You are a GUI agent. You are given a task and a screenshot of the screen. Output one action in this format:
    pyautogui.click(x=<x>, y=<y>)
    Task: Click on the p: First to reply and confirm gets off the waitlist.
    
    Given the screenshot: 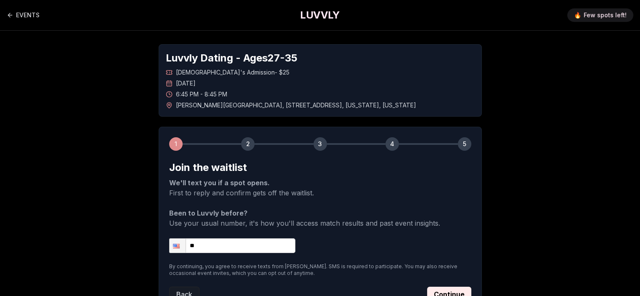 What is the action you would take?
    pyautogui.click(x=320, y=188)
    